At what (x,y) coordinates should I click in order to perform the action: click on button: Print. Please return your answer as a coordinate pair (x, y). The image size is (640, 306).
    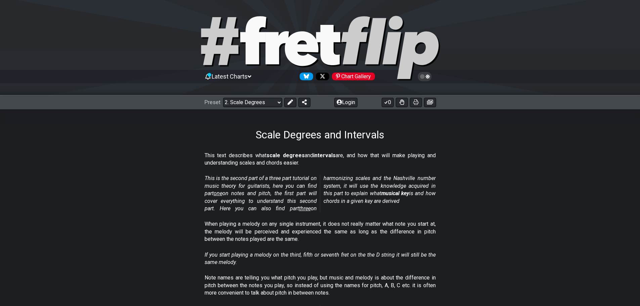
    Looking at the image, I should click on (416, 102).